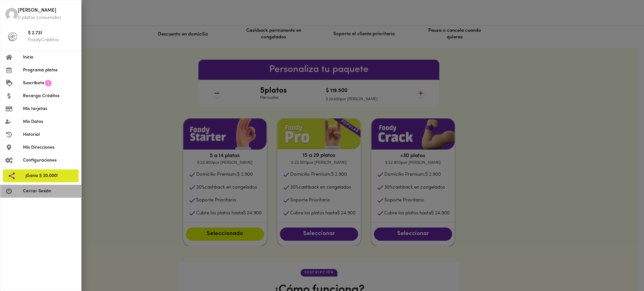 The width and height of the screenshot is (644, 291). Describe the element at coordinates (49, 176) in the screenshot. I see `span: ¡Gana $ 20.000!` at that location.